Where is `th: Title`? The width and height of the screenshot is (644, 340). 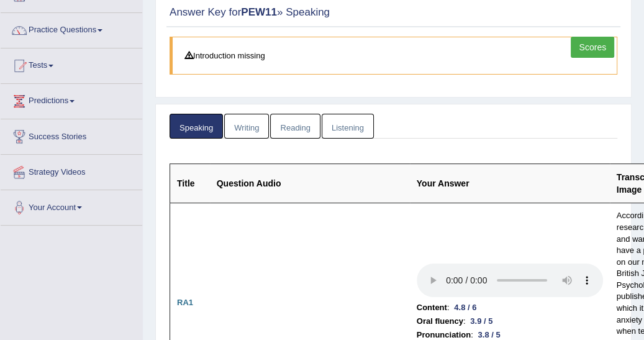 th: Title is located at coordinates (190, 183).